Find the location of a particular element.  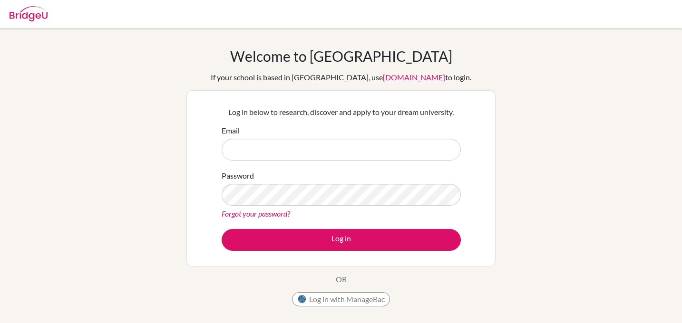

label: Email is located at coordinates (231, 131).